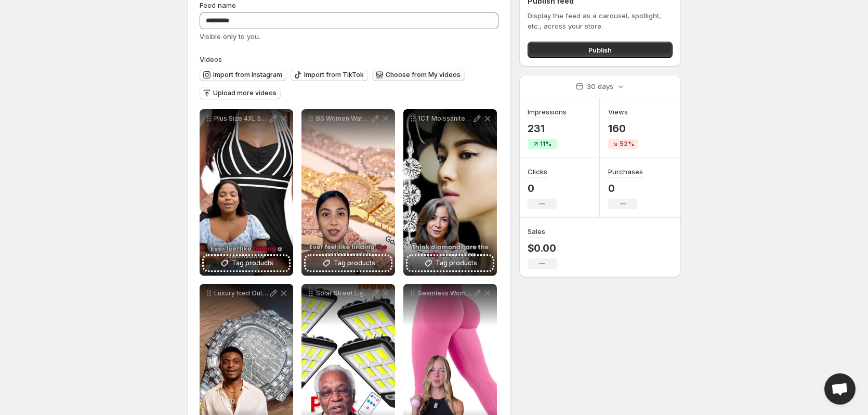 Image resolution: width=868 pixels, height=415 pixels. What do you see at coordinates (419, 75) in the screenshot?
I see `button: Choose from My videos` at bounding box center [419, 75].